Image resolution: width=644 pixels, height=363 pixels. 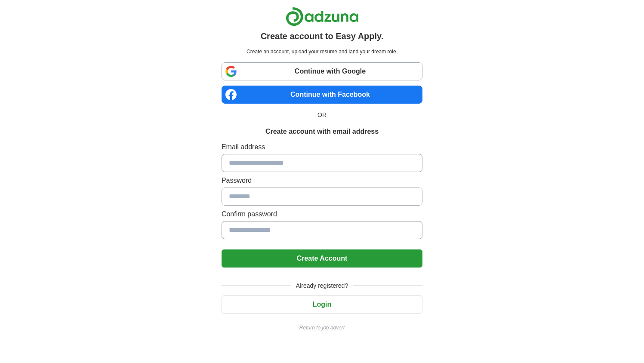 I want to click on button: Login, so click(x=322, y=304).